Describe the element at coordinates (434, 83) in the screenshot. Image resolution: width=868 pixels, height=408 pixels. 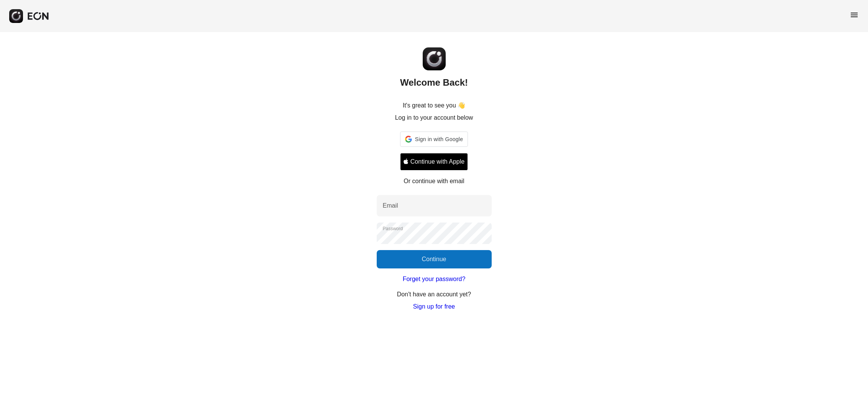
I see `h2: Welcome Back!` at that location.